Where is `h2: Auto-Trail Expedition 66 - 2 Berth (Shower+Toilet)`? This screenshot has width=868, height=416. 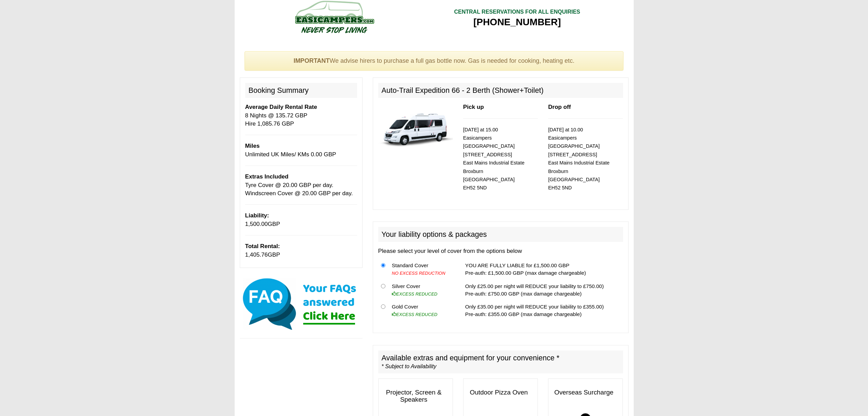
h2: Auto-Trail Expedition 66 - 2 Berth (Shower+Toilet) is located at coordinates (501, 91).